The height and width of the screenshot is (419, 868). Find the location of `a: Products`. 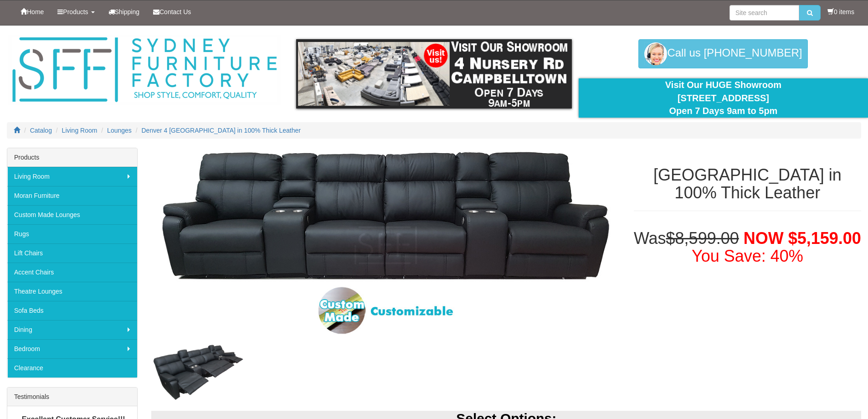

a: Products is located at coordinates (76, 12).